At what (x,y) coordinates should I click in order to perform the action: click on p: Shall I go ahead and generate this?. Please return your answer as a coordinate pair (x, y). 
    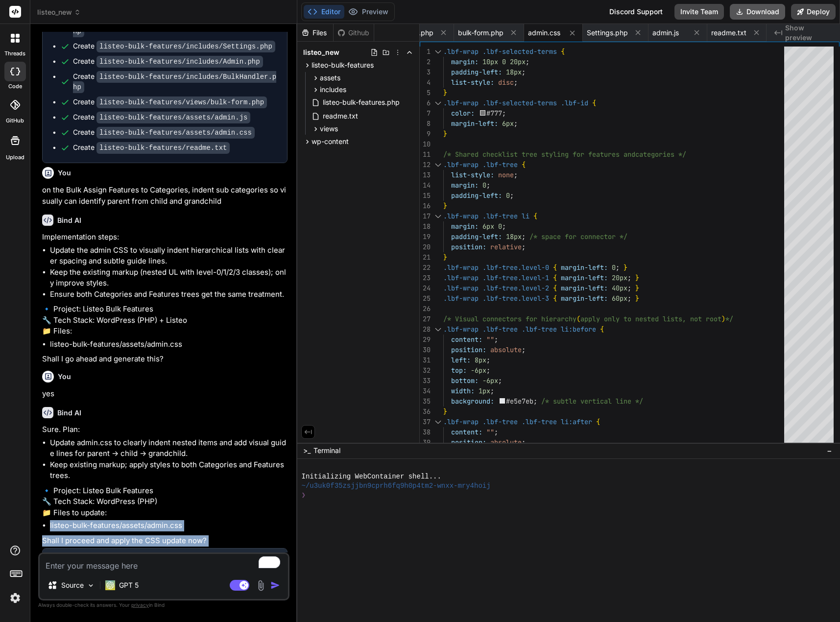
    Looking at the image, I should click on (165, 359).